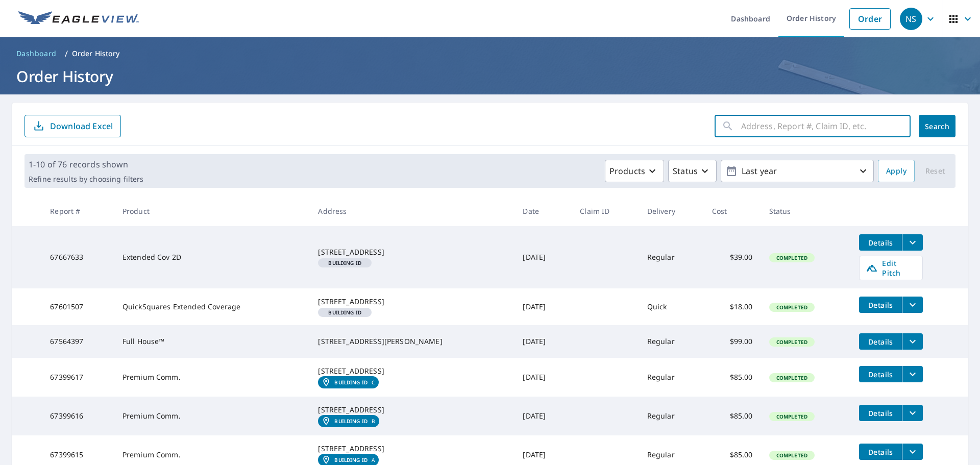  I want to click on button: filesDropdownBtn-67601507, so click(912, 304).